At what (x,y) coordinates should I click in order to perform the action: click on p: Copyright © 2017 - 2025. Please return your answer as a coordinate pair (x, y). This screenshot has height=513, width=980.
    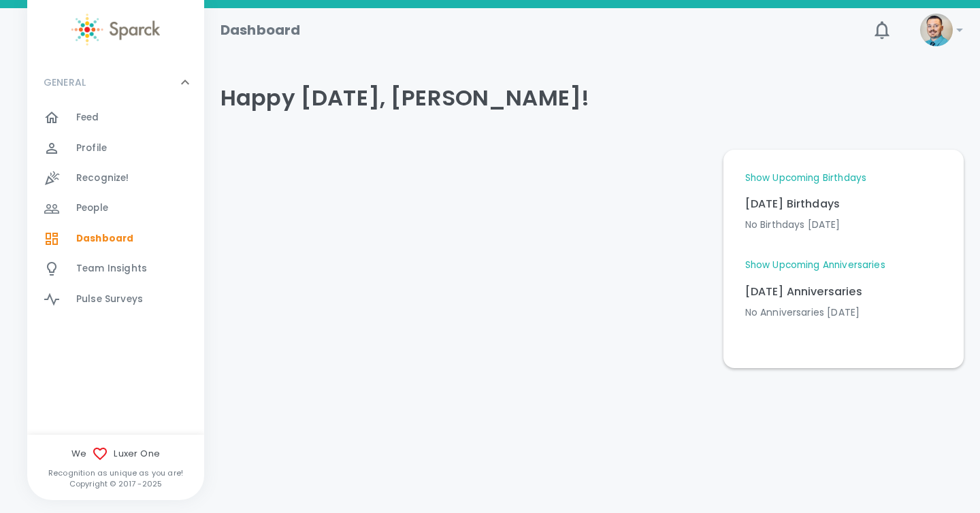
    Looking at the image, I should click on (115, 483).